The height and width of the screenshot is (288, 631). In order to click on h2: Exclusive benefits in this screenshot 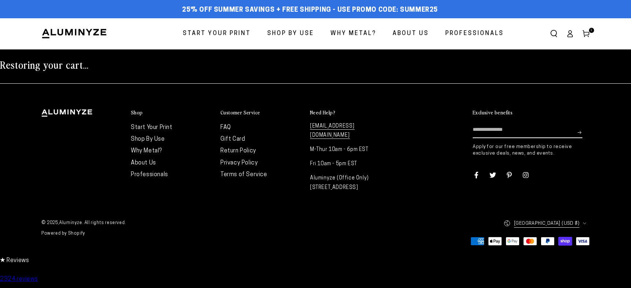, I will do `click(493, 113)`.